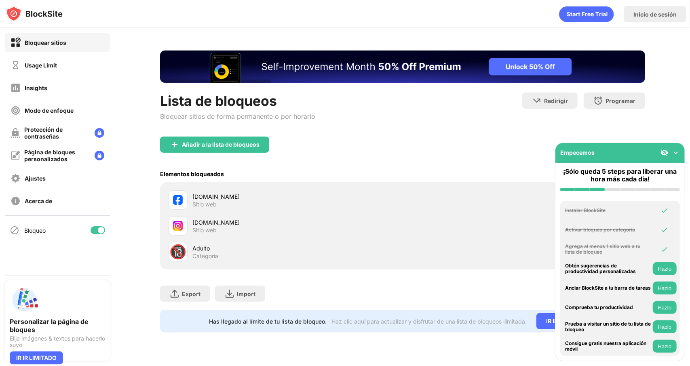  I want to click on div: Adulto, so click(297, 248).